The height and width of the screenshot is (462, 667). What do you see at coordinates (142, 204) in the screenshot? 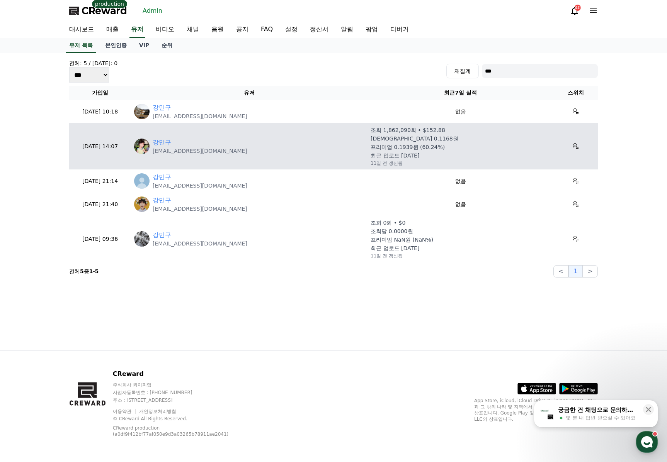
I see `img: http://k.kakaocdn.net/dn/bub7OG/btsJeenfTM4/2NY2SqLem2fVb2CJbni6xK/img_640x640.jpg` at bounding box center [142, 204].